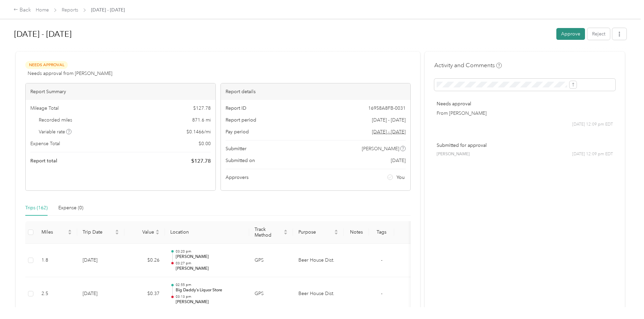 Image resolution: width=644 pixels, height=319 pixels. I want to click on th: Trip Date, so click(101, 232).